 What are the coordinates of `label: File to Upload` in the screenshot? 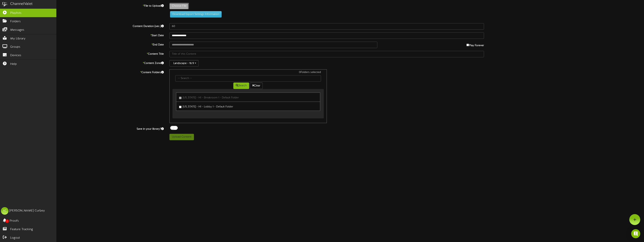 It's located at (87, 5).